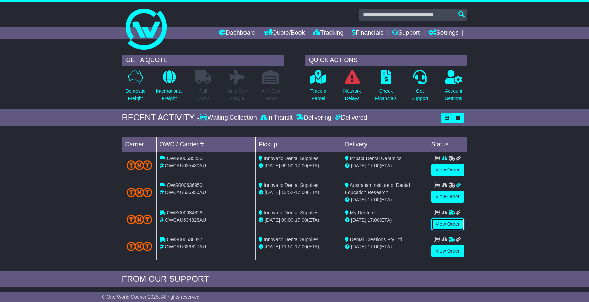  What do you see at coordinates (375, 158) in the screenshot?
I see `span: Impact Dental Ceramics` at bounding box center [375, 158].